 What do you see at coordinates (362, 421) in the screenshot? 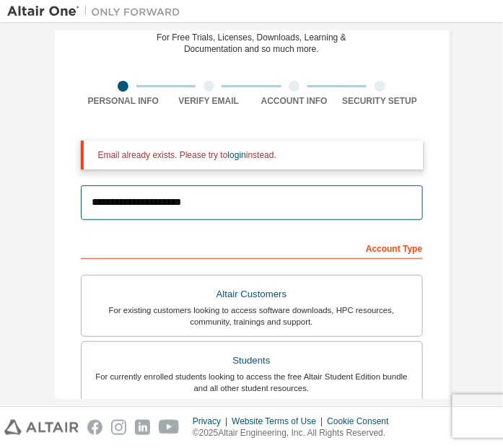
I see `div: Cookie Consent` at bounding box center [362, 421].